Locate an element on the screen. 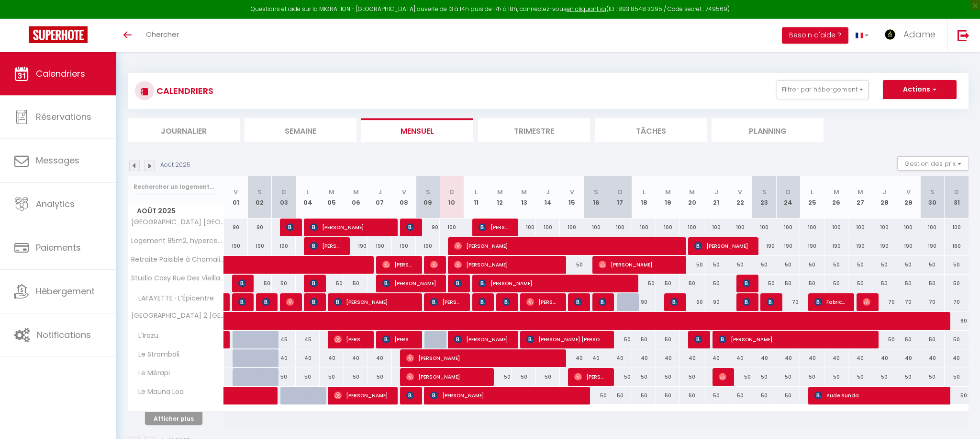  div: 160 is located at coordinates (957, 246).